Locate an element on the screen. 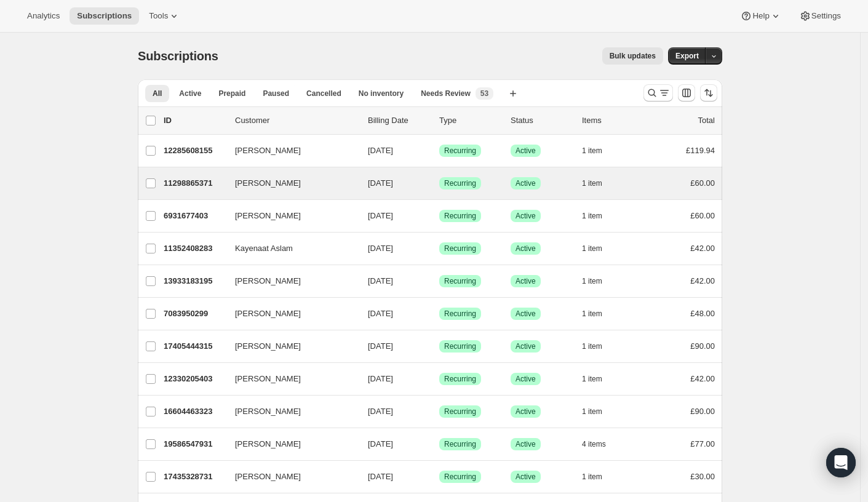 The image size is (868, 502). p: Status is located at coordinates (541, 121).